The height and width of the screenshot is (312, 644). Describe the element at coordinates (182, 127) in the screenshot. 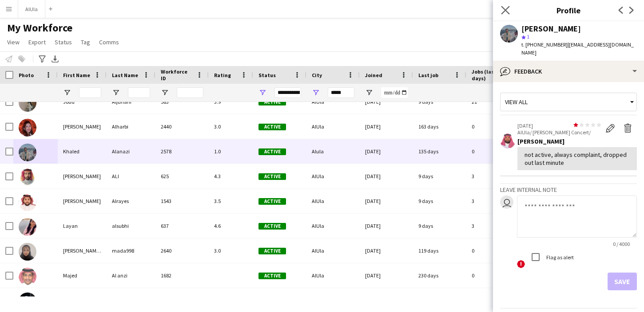

I see `div: 2440` at that location.